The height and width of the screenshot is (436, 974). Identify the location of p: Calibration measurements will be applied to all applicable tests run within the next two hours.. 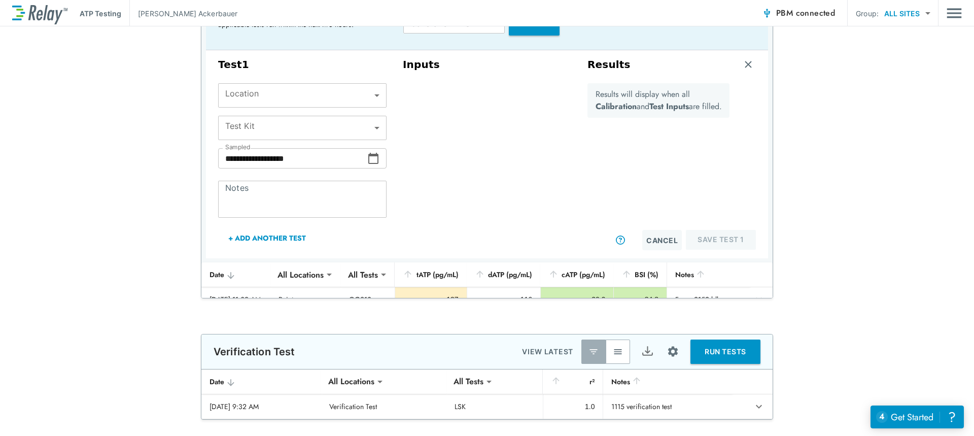
(299, 20).